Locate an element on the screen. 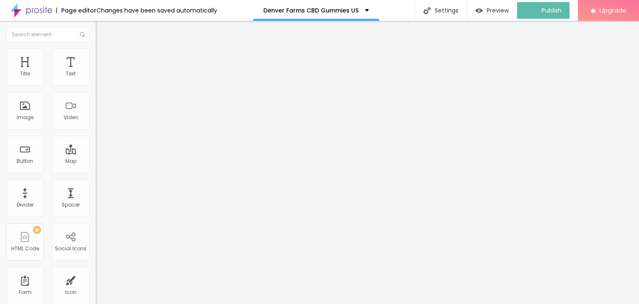 This screenshot has height=304, width=639. div: Changes have been saved automatically is located at coordinates (157, 10).